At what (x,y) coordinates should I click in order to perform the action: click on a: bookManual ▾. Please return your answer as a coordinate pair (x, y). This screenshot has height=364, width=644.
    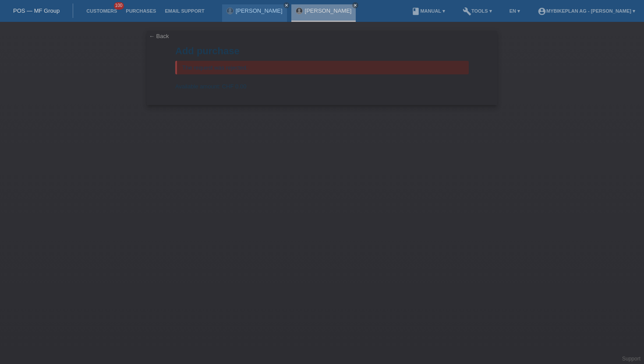
    Looking at the image, I should click on (428, 11).